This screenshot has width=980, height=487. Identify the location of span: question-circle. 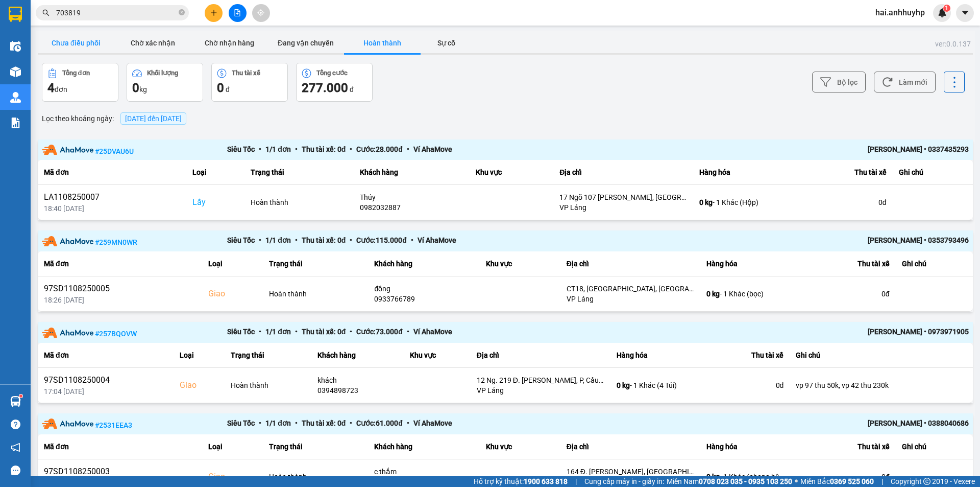
(15, 425).